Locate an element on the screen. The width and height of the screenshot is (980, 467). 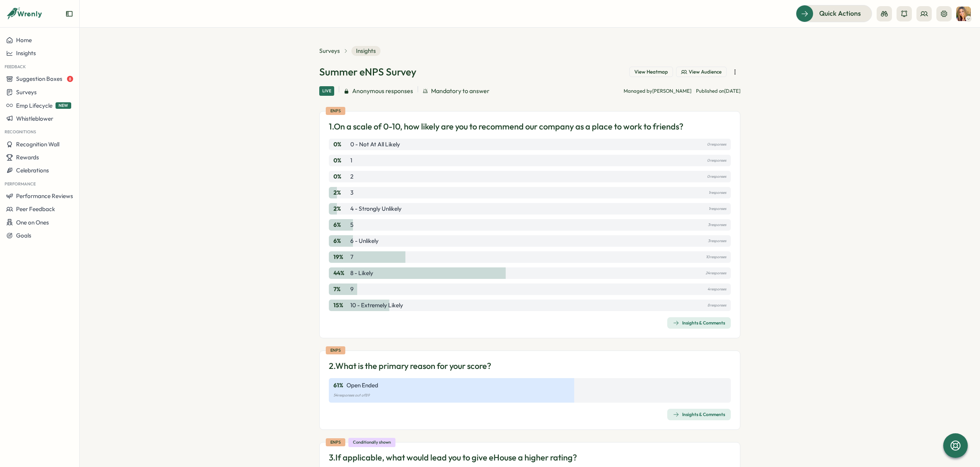
span: Recognition Wall is located at coordinates (37, 144).